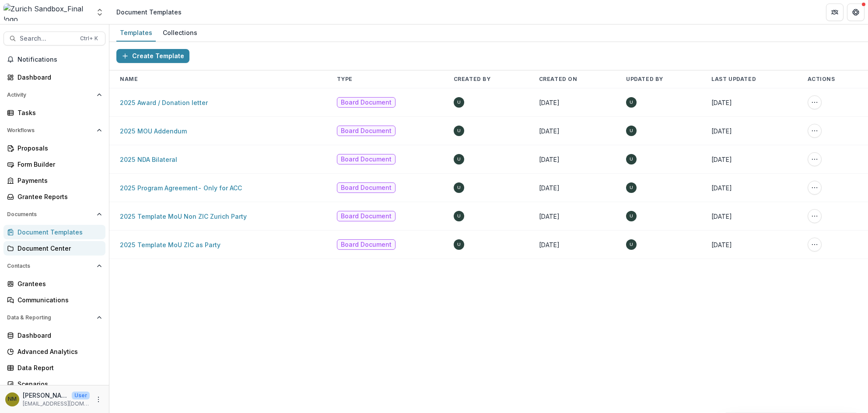  What do you see at coordinates (55, 130) in the screenshot?
I see `button: Open Workflows` at bounding box center [55, 130].